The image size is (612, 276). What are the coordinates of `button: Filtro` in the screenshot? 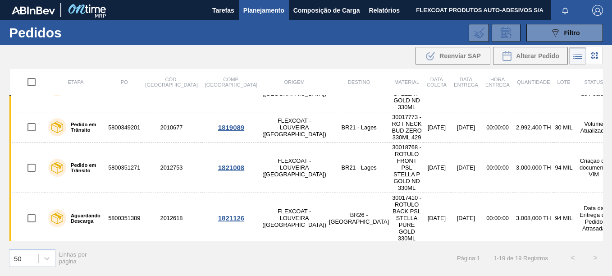 It's located at (565, 33).